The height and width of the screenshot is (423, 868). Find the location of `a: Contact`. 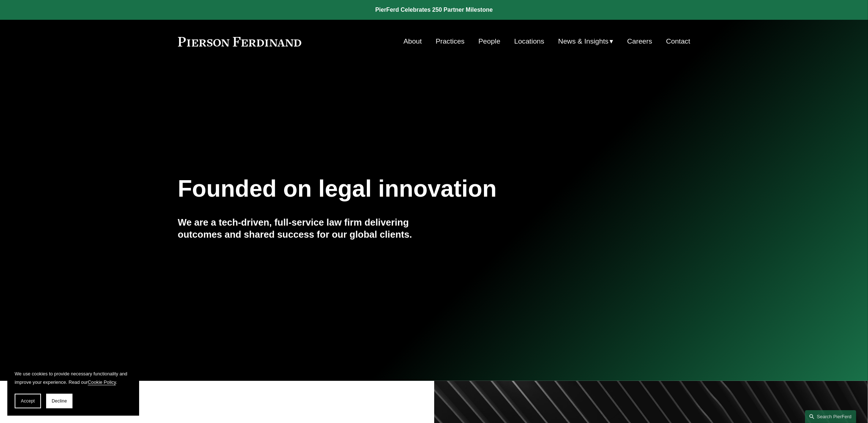

a: Contact is located at coordinates (678, 41).